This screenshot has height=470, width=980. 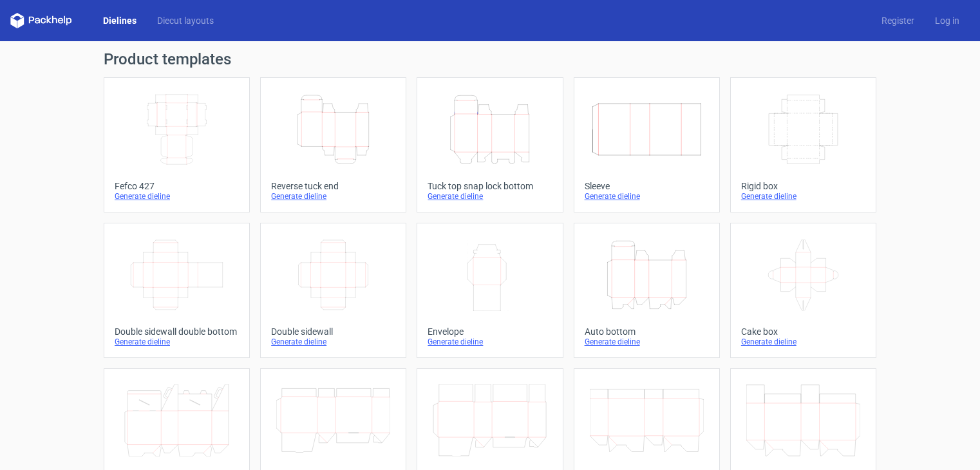 What do you see at coordinates (333, 186) in the screenshot?
I see `div: Reverse tuck end` at bounding box center [333, 186].